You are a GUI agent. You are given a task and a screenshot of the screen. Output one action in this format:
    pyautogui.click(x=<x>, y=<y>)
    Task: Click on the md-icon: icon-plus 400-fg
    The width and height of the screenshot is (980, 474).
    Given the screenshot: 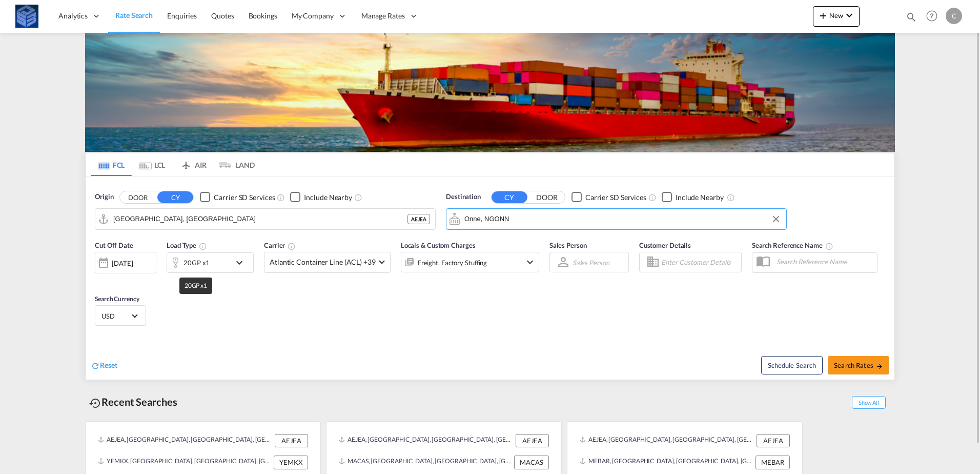 What is the action you would take?
    pyautogui.click(x=823, y=15)
    